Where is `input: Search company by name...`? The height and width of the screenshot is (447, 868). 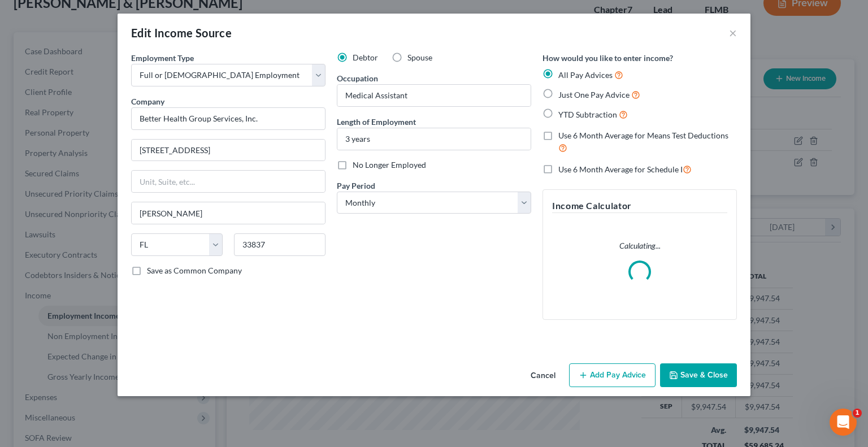
input: Search company by name... is located at coordinates (228, 118).